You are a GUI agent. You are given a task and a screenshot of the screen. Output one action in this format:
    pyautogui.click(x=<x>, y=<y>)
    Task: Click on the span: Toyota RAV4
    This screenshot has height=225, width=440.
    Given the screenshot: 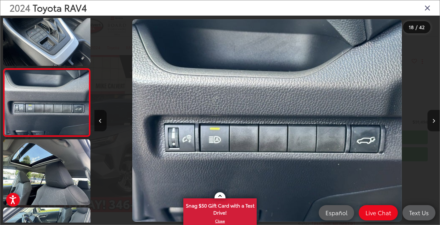 What is the action you would take?
    pyautogui.click(x=60, y=7)
    